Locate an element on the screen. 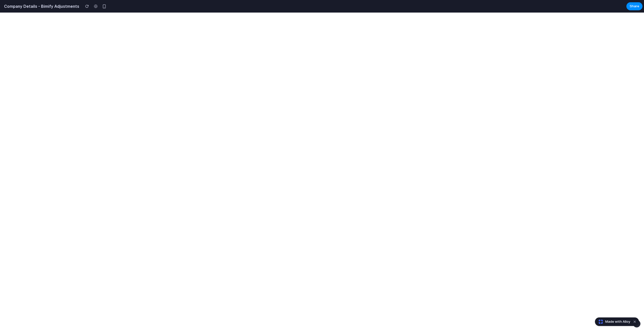  span: Share is located at coordinates (634, 6).